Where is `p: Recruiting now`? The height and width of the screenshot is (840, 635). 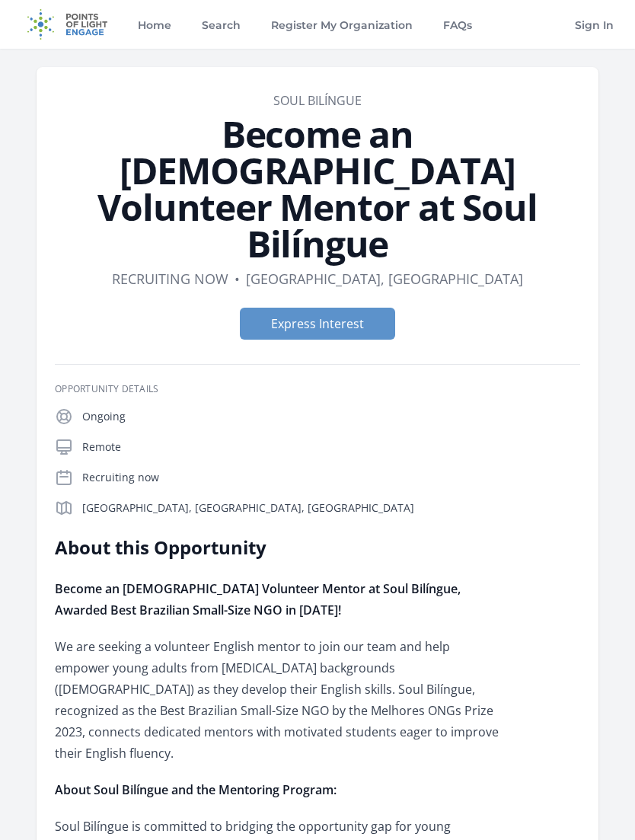 p: Recruiting now is located at coordinates (331, 478).